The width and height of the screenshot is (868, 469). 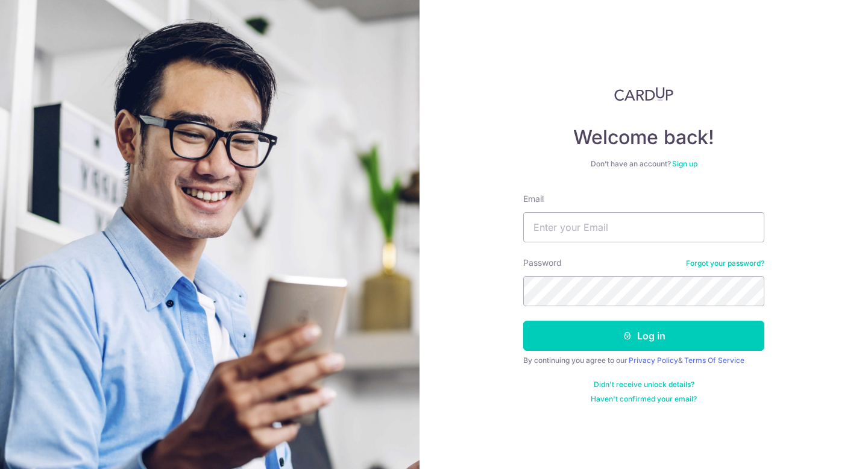 What do you see at coordinates (714, 360) in the screenshot?
I see `a: Terms Of Service` at bounding box center [714, 360].